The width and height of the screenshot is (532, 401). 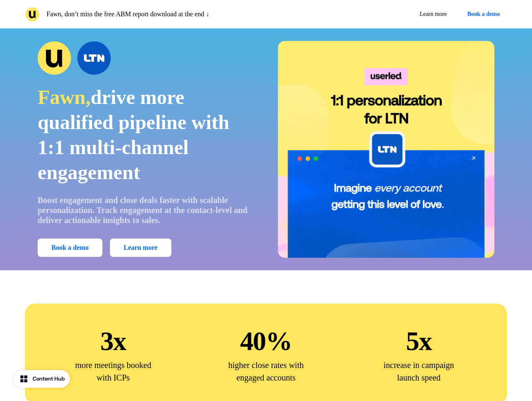 What do you see at coordinates (146, 210) in the screenshot?
I see `p: Boost engagement and close deals faster with scalable personalization. Track engagement at the co...` at bounding box center [146, 210].